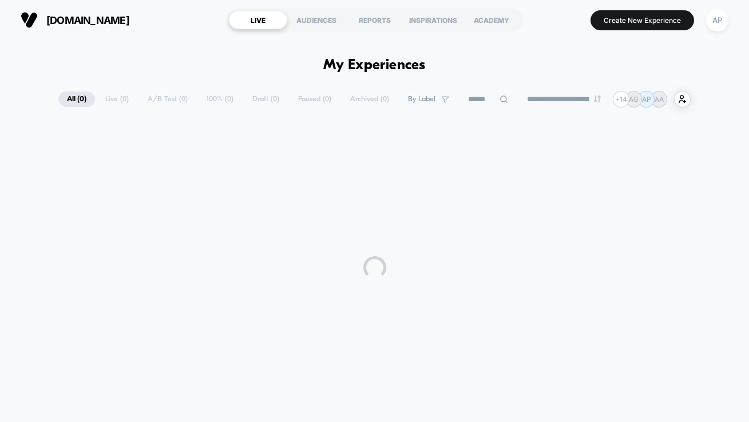 The width and height of the screenshot is (749, 422). What do you see at coordinates (491, 20) in the screenshot?
I see `div: ACADEMY` at bounding box center [491, 20].